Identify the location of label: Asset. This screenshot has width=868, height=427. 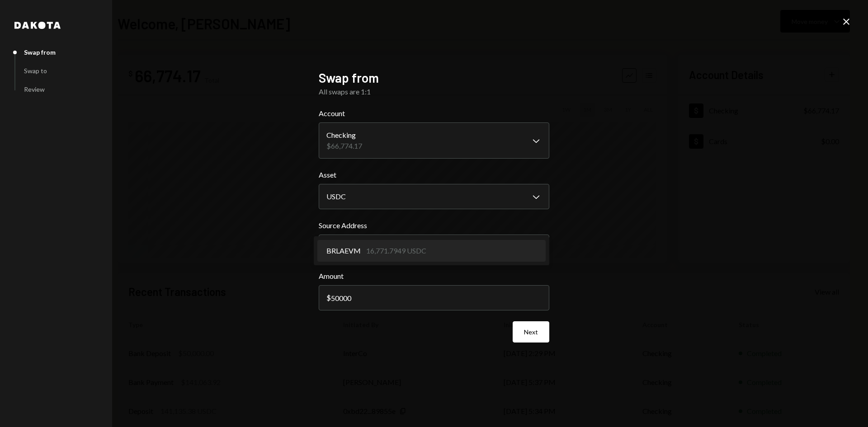
(434, 175).